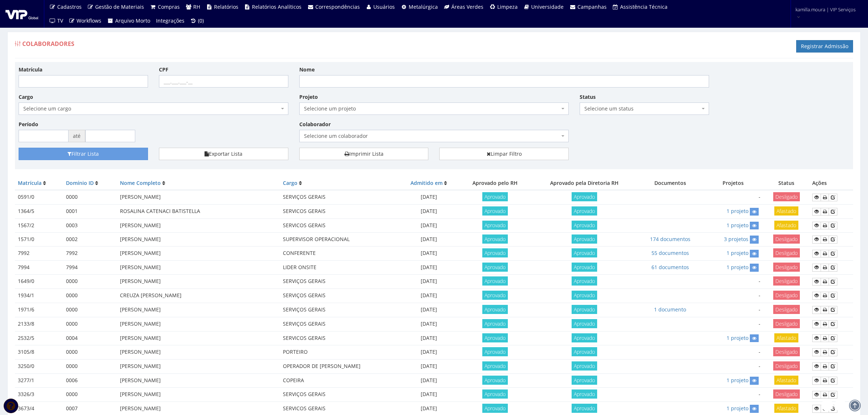  What do you see at coordinates (39, 366) in the screenshot?
I see `td: 3250/0` at bounding box center [39, 366].